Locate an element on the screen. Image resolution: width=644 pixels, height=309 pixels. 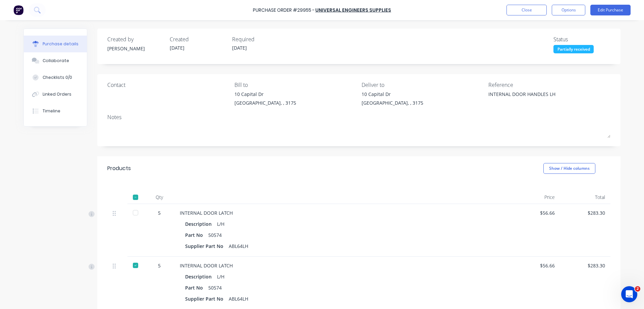
div: Collaborate is located at coordinates (55, 61).